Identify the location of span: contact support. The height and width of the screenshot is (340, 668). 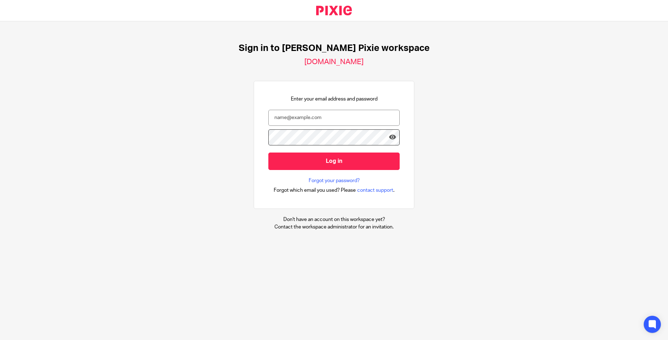
(375, 191).